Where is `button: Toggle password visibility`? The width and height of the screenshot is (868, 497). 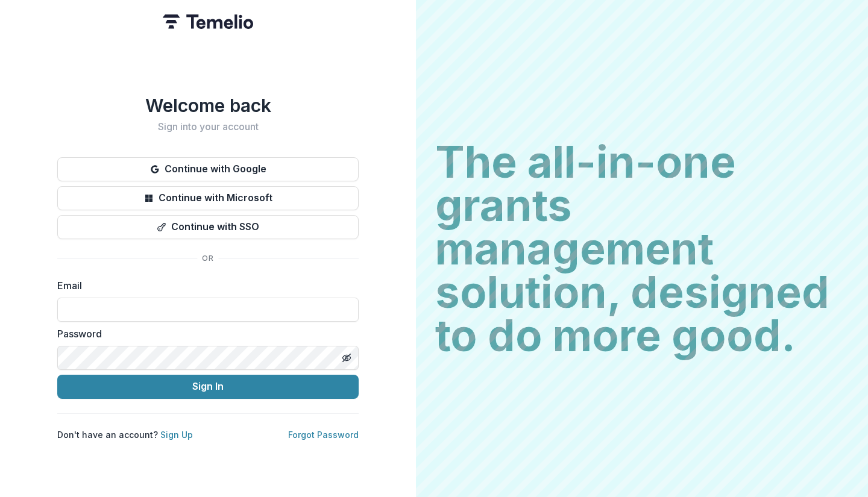
button: Toggle password visibility is located at coordinates (346, 358).